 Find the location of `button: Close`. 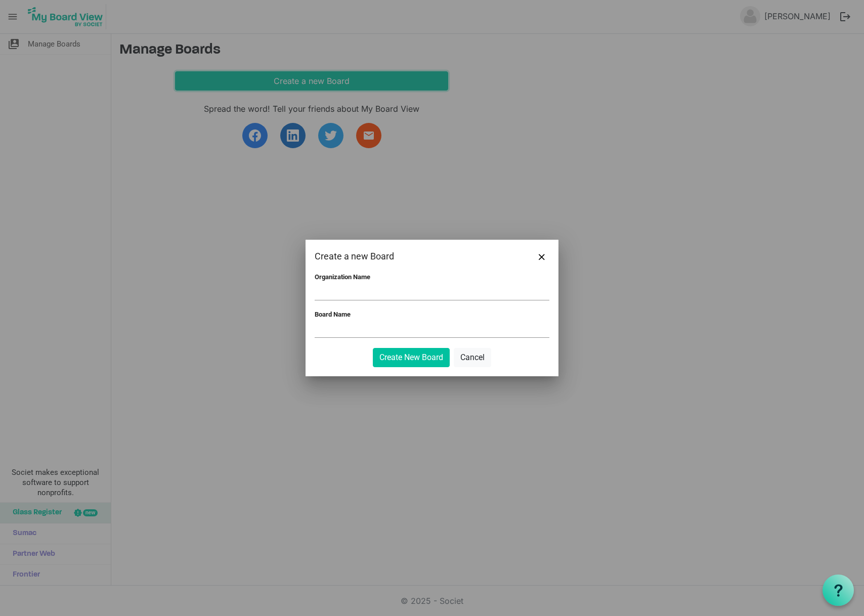

button: Close is located at coordinates (542, 257).